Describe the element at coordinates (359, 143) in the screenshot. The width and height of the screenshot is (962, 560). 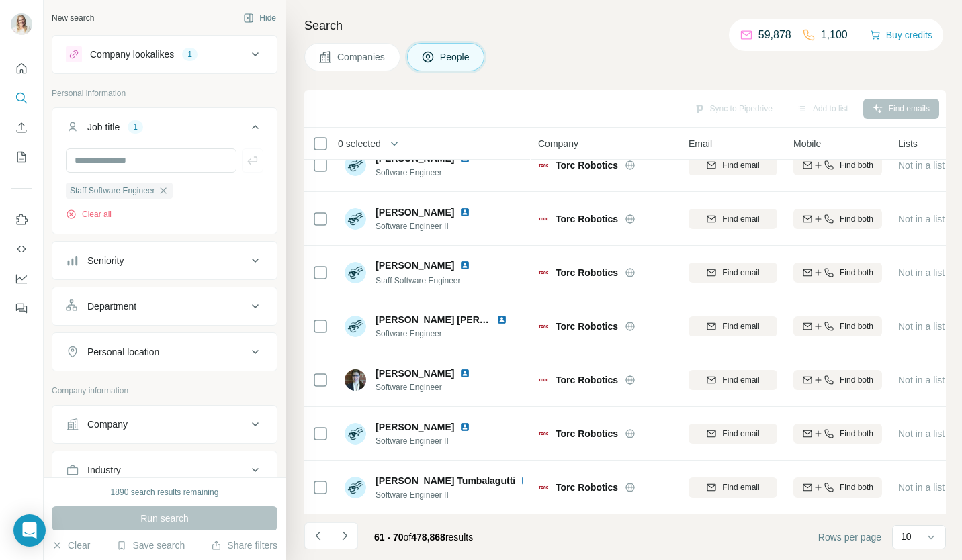
I see `span: 0 selected` at that location.